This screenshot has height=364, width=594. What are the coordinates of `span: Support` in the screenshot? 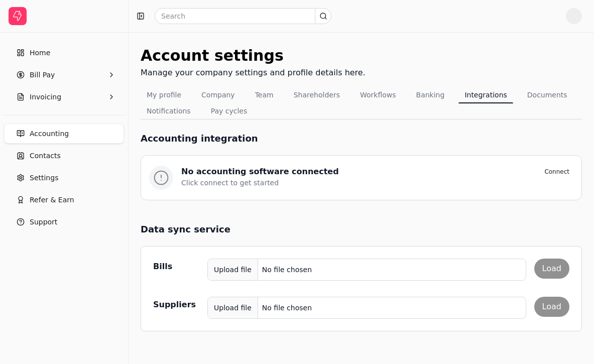 It's located at (43, 222).